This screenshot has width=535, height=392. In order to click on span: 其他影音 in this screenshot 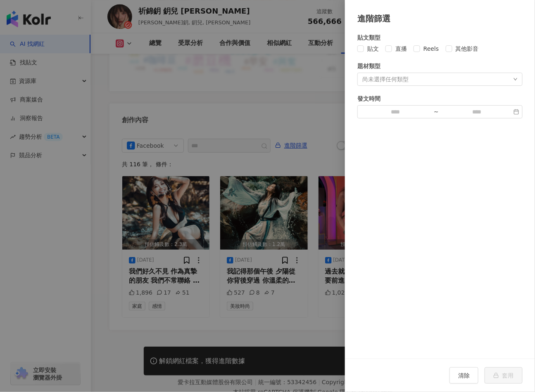, I will do `click(467, 49)`.